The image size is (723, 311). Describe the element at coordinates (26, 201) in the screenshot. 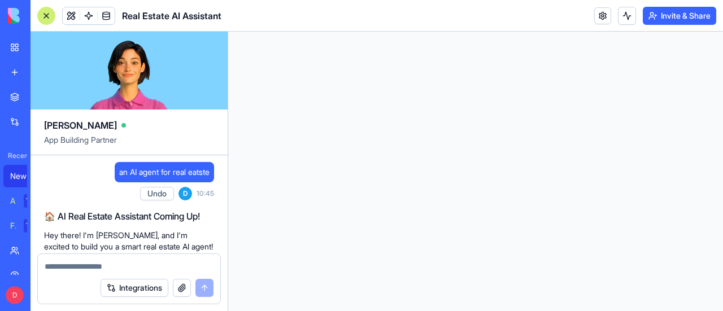

I see `a: AI Logo GeneratorTRY` at that location.